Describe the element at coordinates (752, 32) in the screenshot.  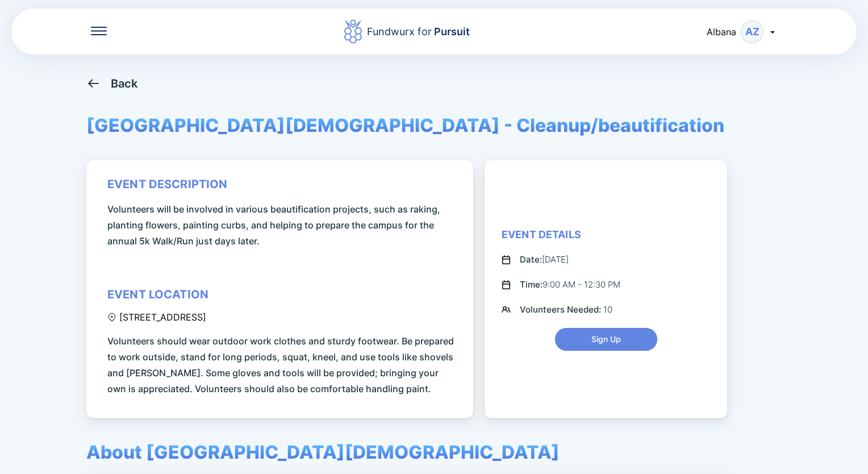
I see `div: AZ` at that location.